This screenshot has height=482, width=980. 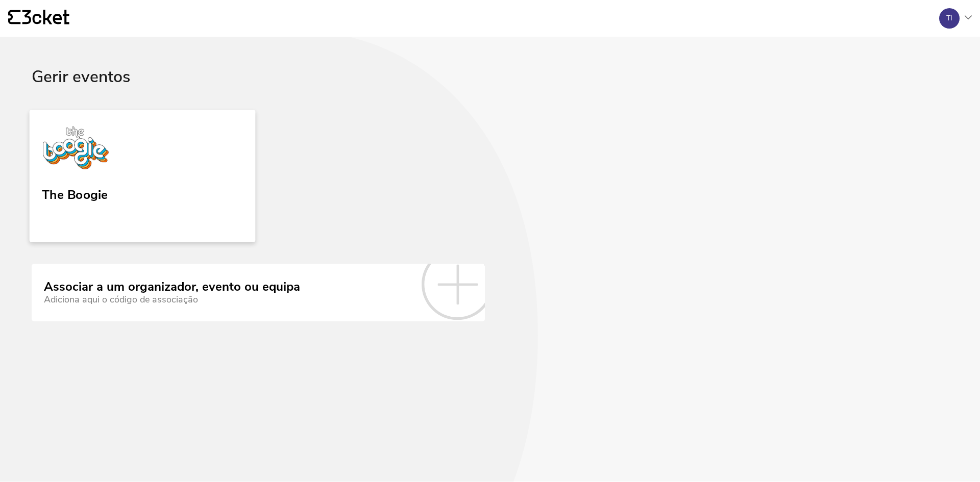 What do you see at coordinates (75, 193) in the screenshot?
I see `div: The Boogie` at bounding box center [75, 193].